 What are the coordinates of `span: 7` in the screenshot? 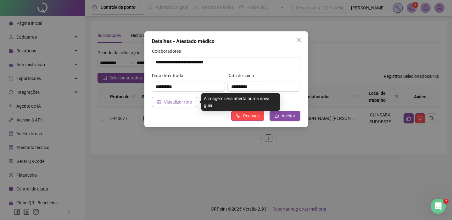 It's located at (446, 202).